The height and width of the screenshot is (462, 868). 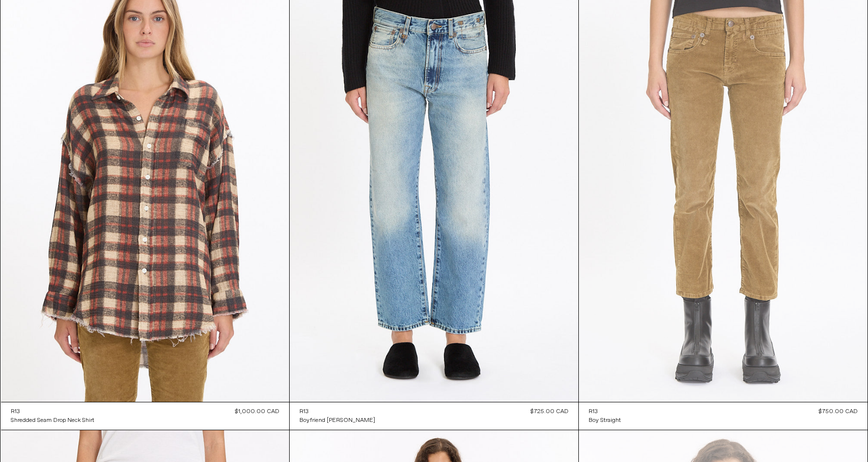 What do you see at coordinates (257, 412) in the screenshot?
I see `div: $1,000.00 CAD` at bounding box center [257, 412].